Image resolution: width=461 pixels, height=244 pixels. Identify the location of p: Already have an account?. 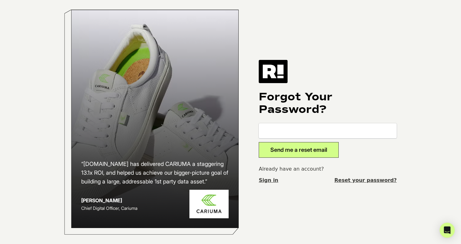
(328, 169).